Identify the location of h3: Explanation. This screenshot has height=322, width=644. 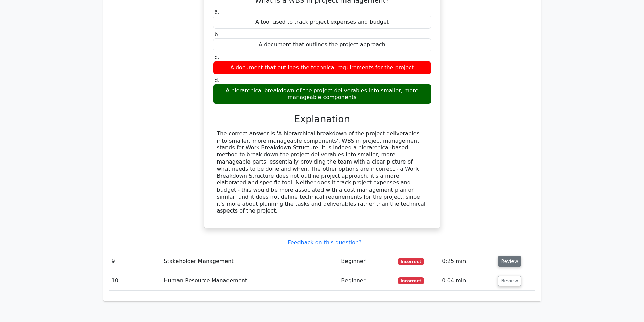
(322, 119).